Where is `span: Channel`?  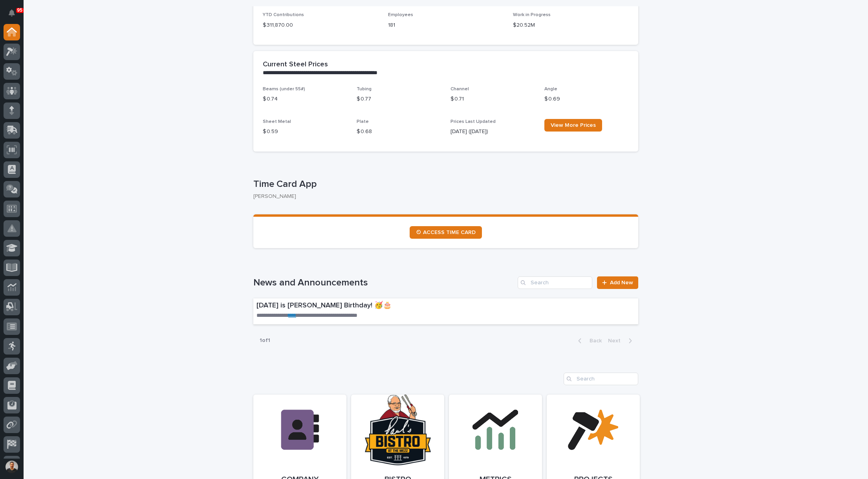 span: Channel is located at coordinates (460, 89).